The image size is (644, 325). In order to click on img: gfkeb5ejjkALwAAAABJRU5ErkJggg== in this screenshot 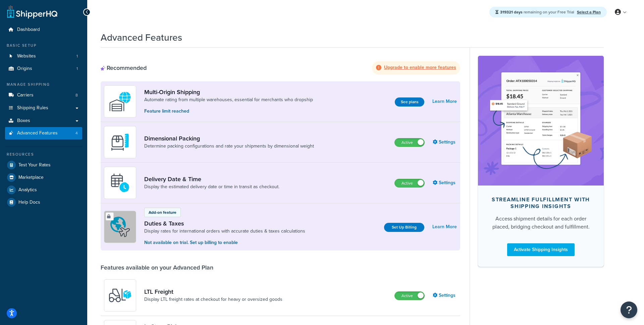, I will do `click(120, 183)`.